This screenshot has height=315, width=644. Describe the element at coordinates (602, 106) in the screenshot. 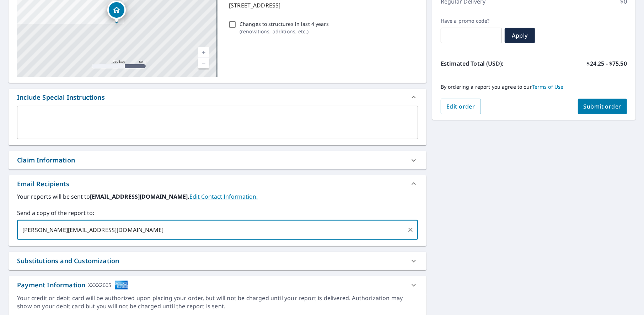

I see `button: Submit order` at that location.